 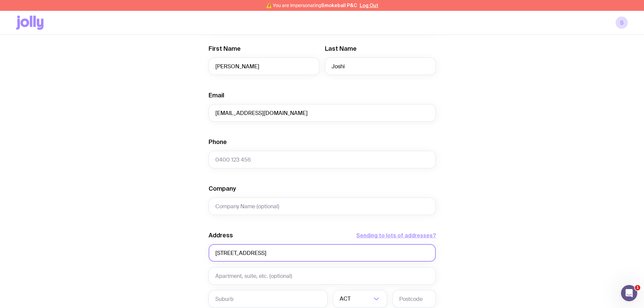 I want to click on label: Last Name, so click(x=341, y=49).